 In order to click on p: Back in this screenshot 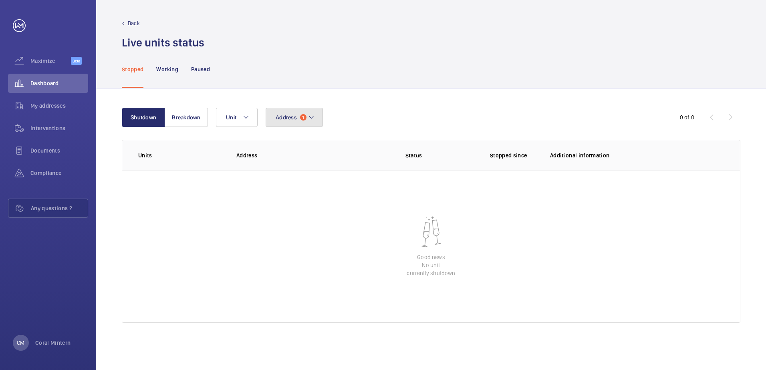, I will do `click(134, 23)`.